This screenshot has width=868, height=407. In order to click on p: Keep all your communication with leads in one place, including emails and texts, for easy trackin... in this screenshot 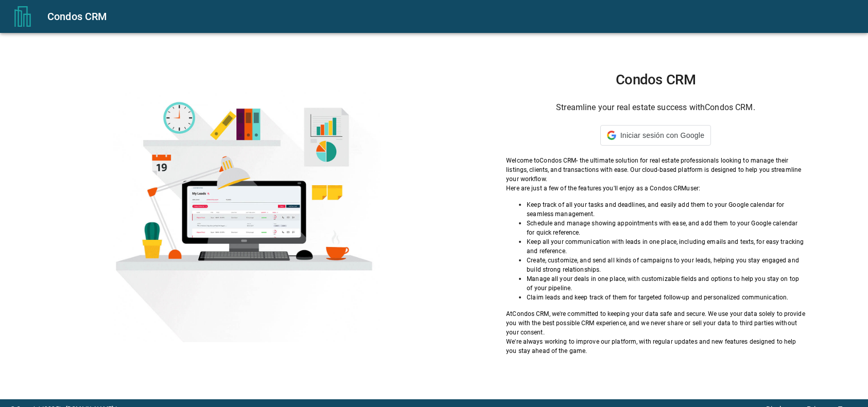, I will do `click(666, 247)`.